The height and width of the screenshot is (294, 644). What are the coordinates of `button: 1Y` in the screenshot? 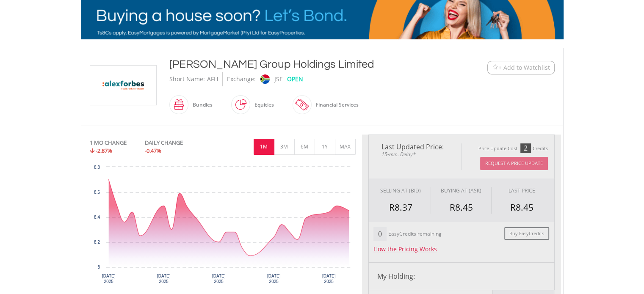 It's located at (325, 147).